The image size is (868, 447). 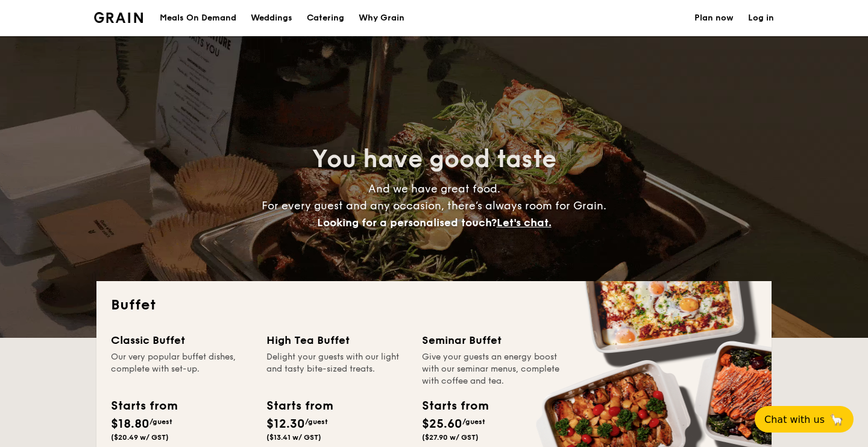 What do you see at coordinates (130, 424) in the screenshot?
I see `span: $18.80` at bounding box center [130, 424].